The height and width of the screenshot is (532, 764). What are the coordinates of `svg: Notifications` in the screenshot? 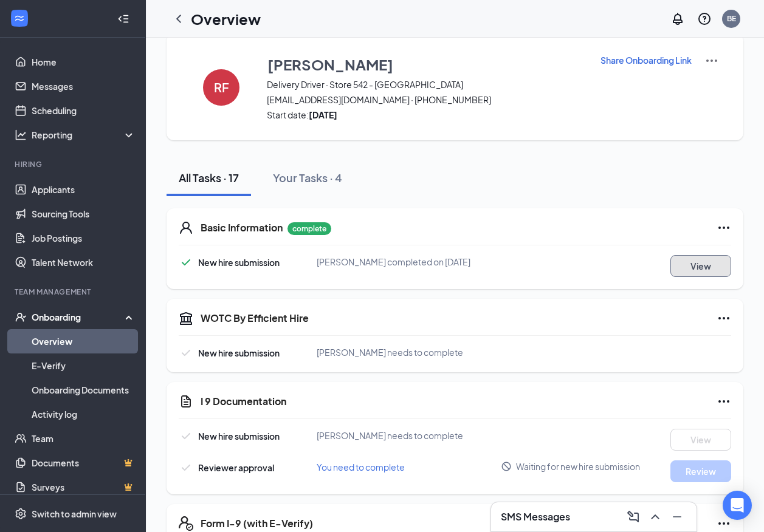 It's located at (677, 19).